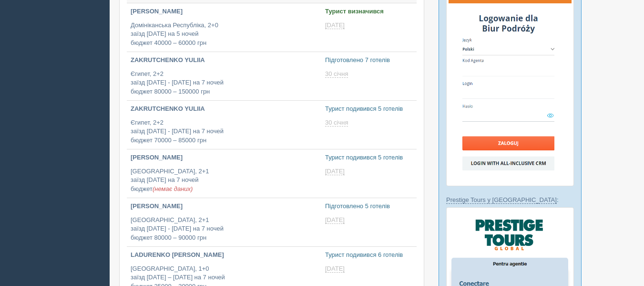 The height and width of the screenshot is (286, 644). What do you see at coordinates (369, 12) in the screenshot?
I see `p: Турист визначився` at bounding box center [369, 12].